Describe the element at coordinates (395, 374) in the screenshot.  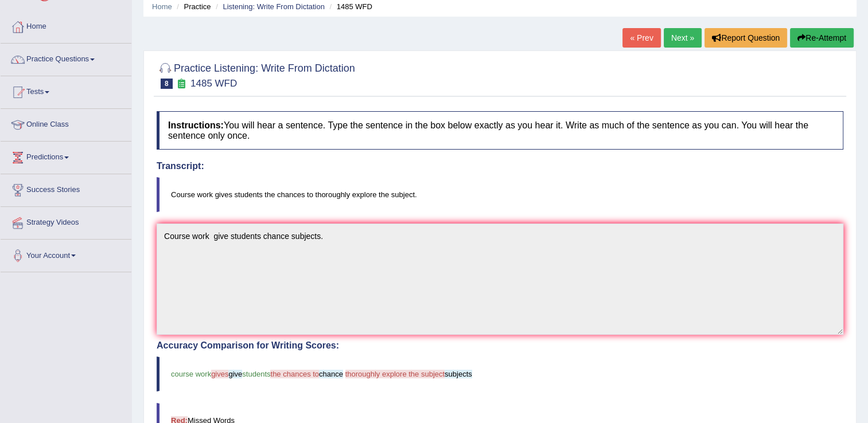
I see `span: thoroughly explore the subject` at that location.